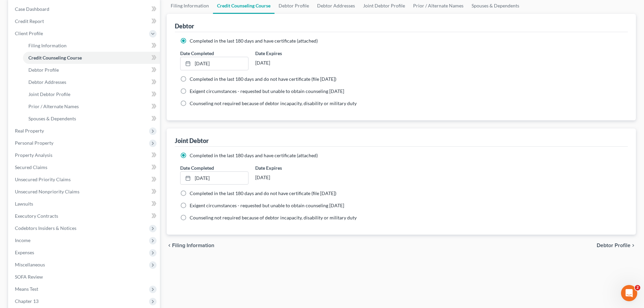 This screenshot has height=308, width=644. What do you see at coordinates (32, 9) in the screenshot?
I see `span: Case Dashboard` at bounding box center [32, 9].